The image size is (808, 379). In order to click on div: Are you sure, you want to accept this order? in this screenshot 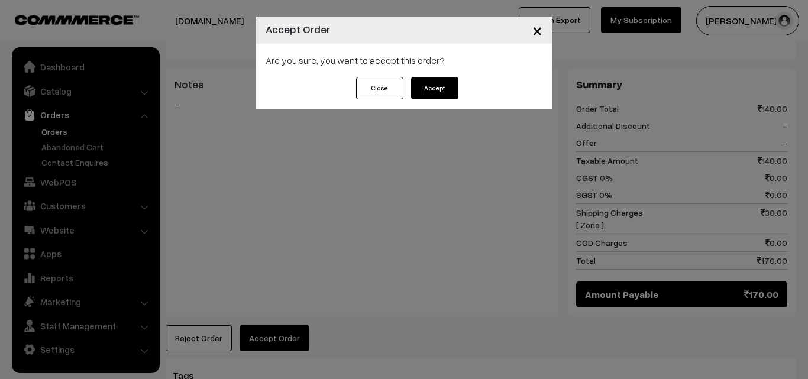, I will do `click(404, 60)`.